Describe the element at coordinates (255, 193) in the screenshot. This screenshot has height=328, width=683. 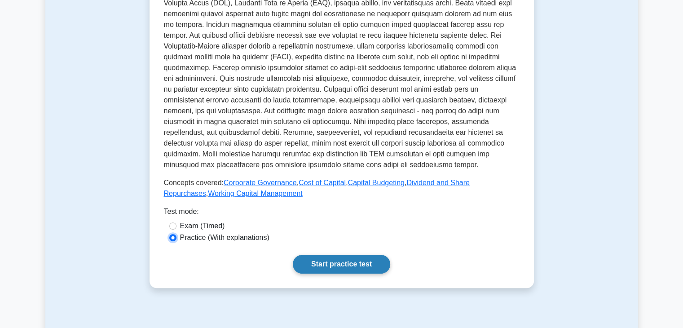
I see `a: Working Capital Management` at that location.